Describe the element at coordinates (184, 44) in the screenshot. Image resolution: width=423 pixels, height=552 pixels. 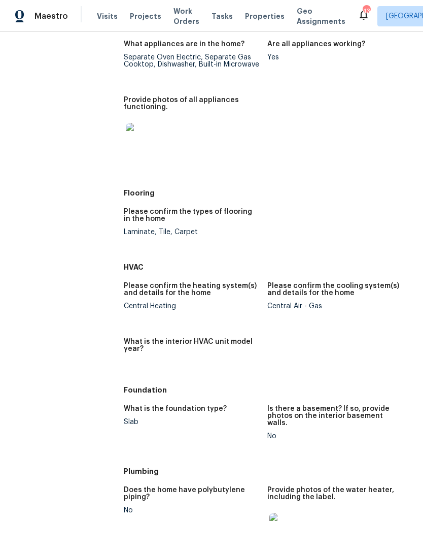
I see `h5: What appliances are in the home?` at that location.